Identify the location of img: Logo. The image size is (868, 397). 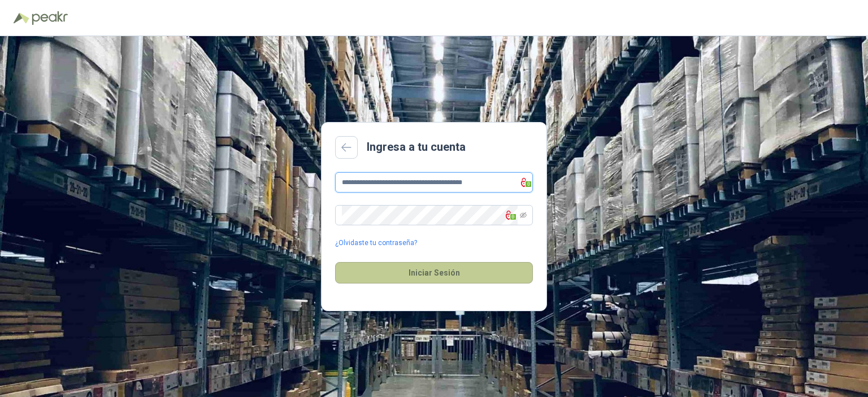
(21, 18).